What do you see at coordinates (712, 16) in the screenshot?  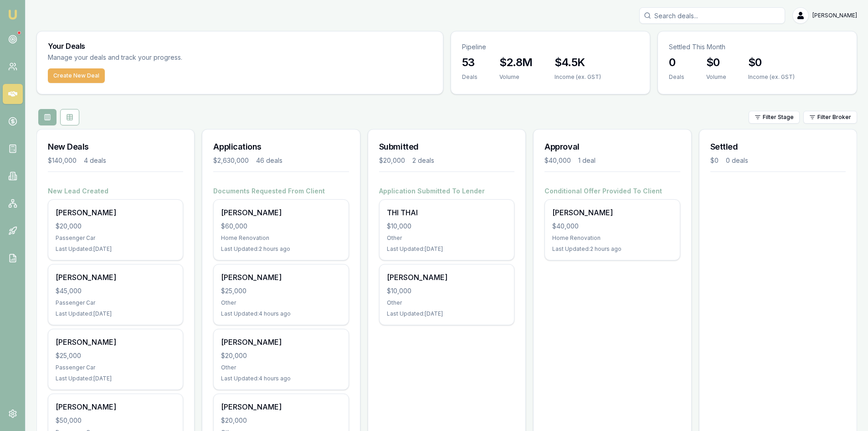 I see `input: Search deals` at bounding box center [712, 16].